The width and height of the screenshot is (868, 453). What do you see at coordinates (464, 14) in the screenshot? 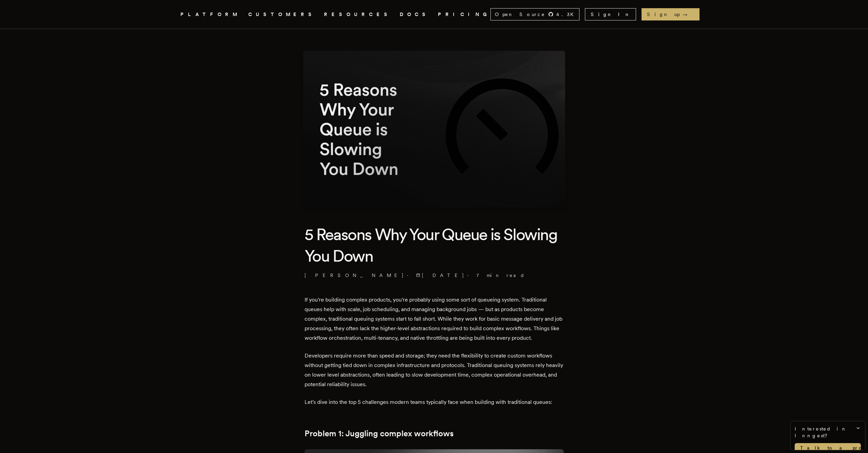
I see `a: PRICING` at bounding box center [464, 14].